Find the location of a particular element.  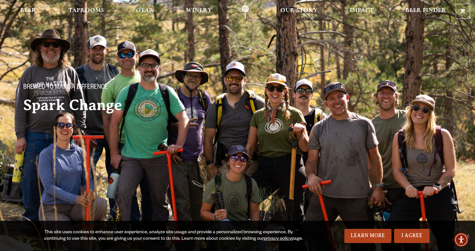

span: Brewed to make a difference is located at coordinates (66, 88).